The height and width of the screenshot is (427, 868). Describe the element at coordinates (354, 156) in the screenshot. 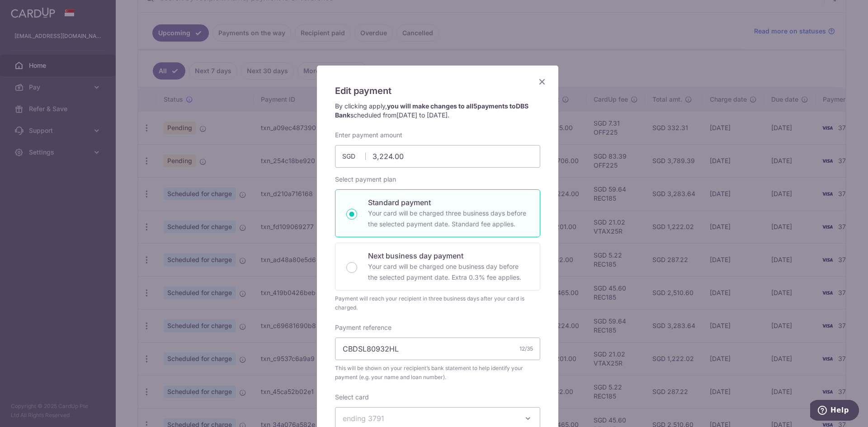

I see `span: SGD` at that location.